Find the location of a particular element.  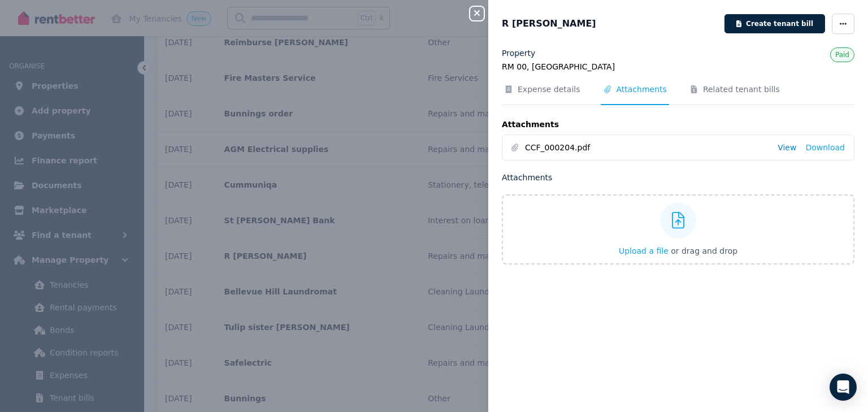

span: Attachments is located at coordinates (642, 90).